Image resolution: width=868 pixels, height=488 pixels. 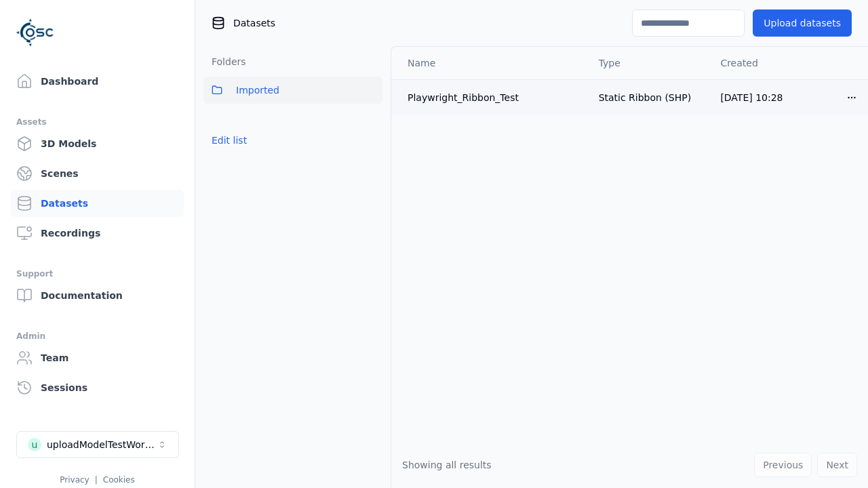 What do you see at coordinates (97, 388) in the screenshot?
I see `a: Sessions` at bounding box center [97, 388].